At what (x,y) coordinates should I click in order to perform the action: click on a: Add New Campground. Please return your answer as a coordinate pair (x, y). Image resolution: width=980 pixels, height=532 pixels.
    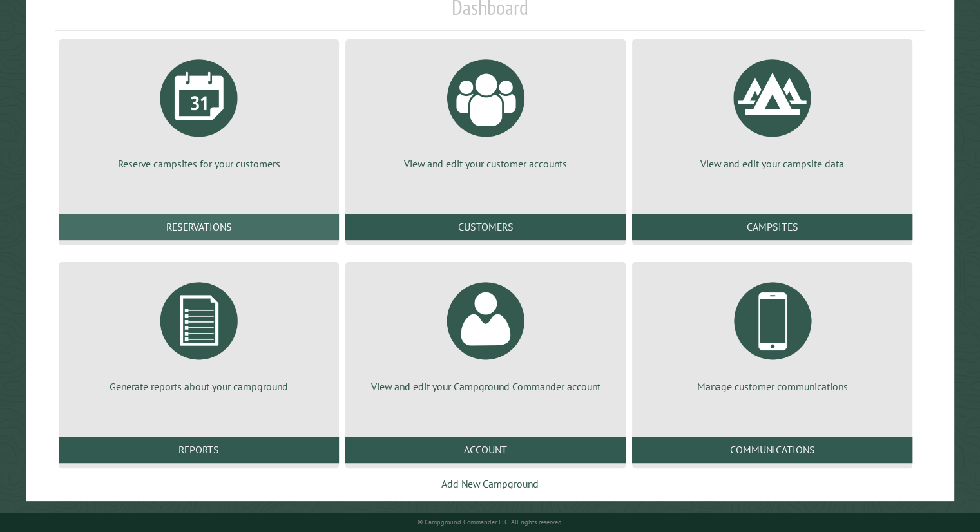
    Looking at the image, I should click on (490, 484).